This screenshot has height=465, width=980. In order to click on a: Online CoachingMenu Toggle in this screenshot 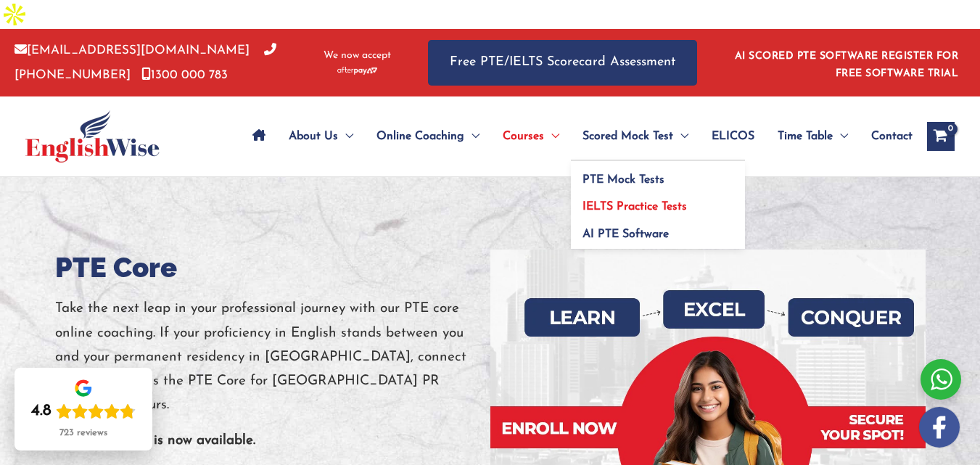, I will do `click(428, 136)`.